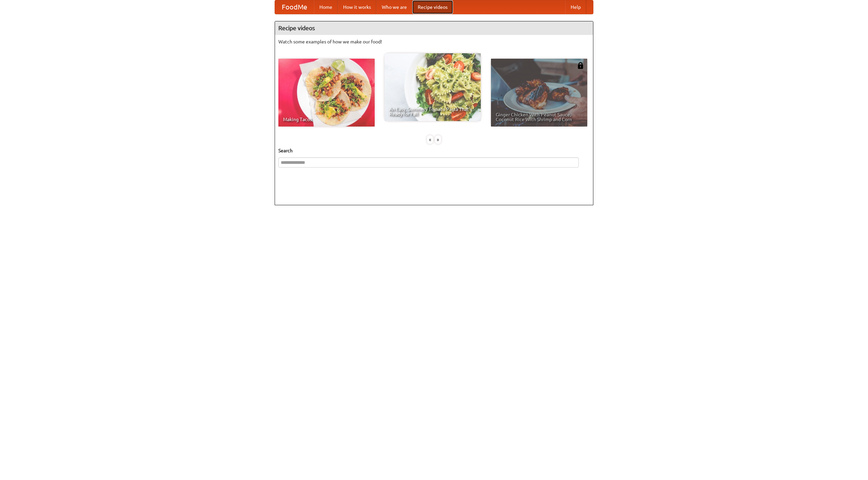 Image resolution: width=868 pixels, height=480 pixels. Describe the element at coordinates (432, 7) in the screenshot. I see `a: Recipe videos` at that location.